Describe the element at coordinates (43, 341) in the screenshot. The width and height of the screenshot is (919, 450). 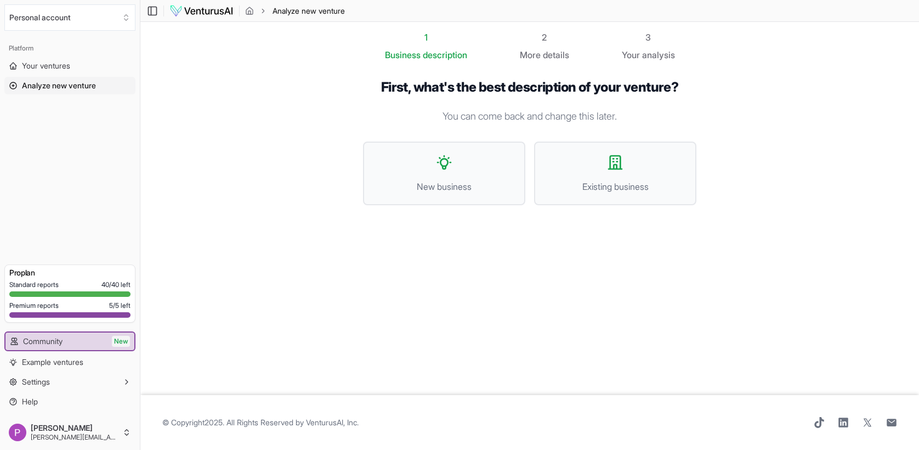
I see `span: Community` at that location.